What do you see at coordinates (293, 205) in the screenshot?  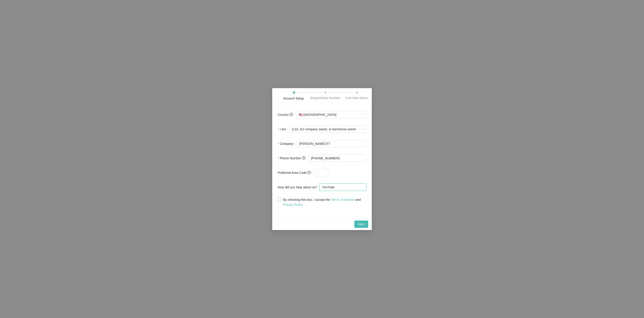 I see `a: Privacy Policy` at bounding box center [293, 205].